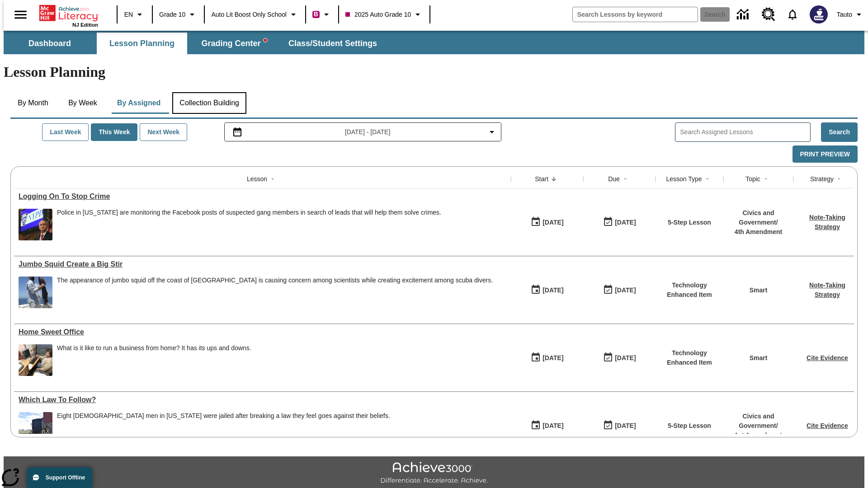 This screenshot has width=868, height=488. I want to click on a: Resource Center, Will open in new tab, so click(769, 15).